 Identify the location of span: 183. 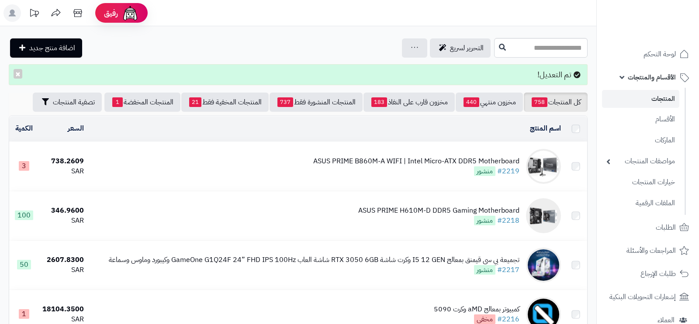
(379, 102).